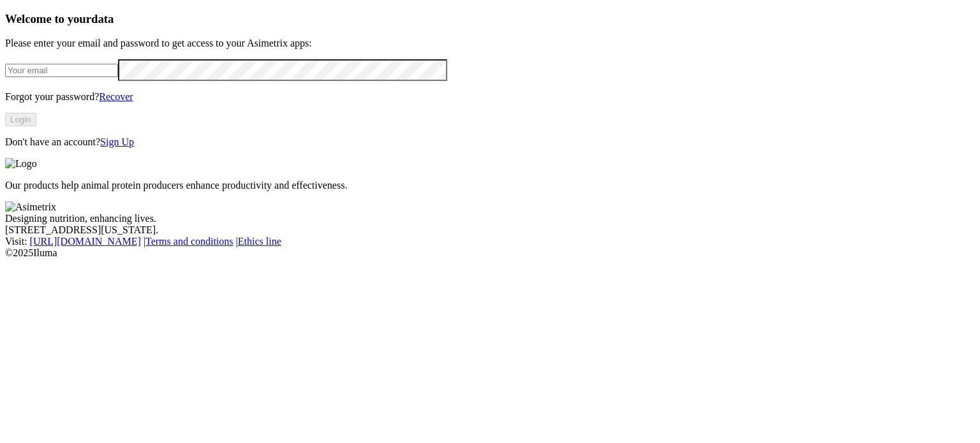  Describe the element at coordinates (102, 19) in the screenshot. I see `span: data` at that location.